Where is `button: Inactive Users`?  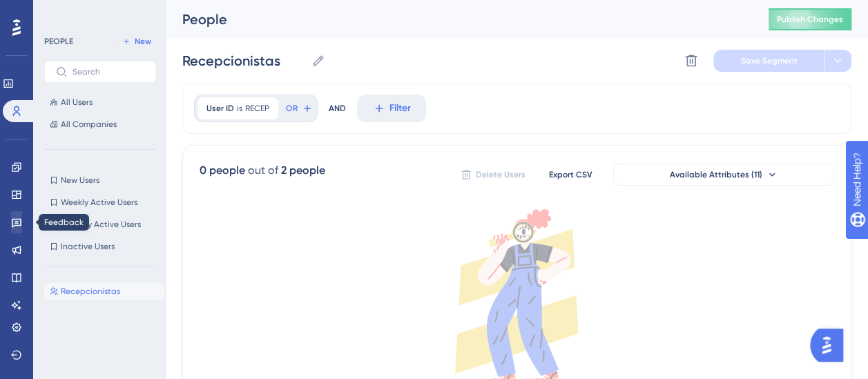 button: Inactive Users is located at coordinates (100, 247).